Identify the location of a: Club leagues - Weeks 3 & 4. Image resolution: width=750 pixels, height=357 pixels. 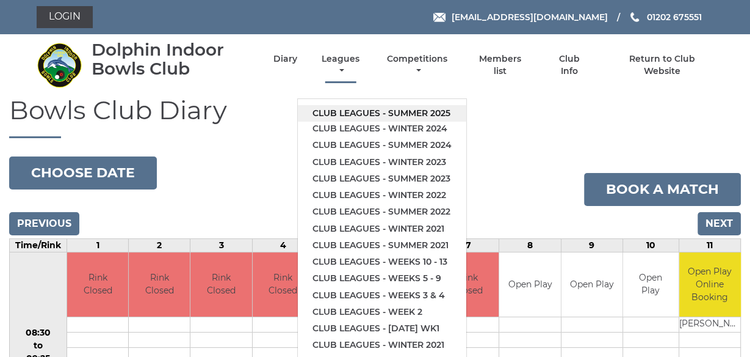
(382, 295).